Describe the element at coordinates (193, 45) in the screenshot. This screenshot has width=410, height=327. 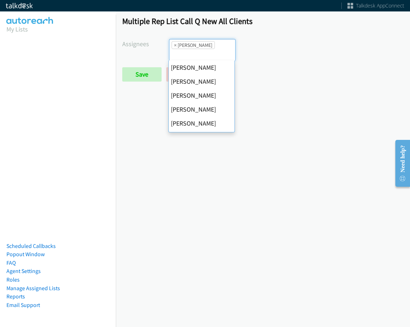
I see `li: Trevonna Lancaster` at that location.